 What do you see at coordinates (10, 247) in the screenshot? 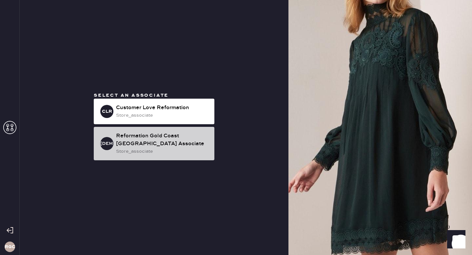
I see `h3: RGCC` at bounding box center [10, 247].